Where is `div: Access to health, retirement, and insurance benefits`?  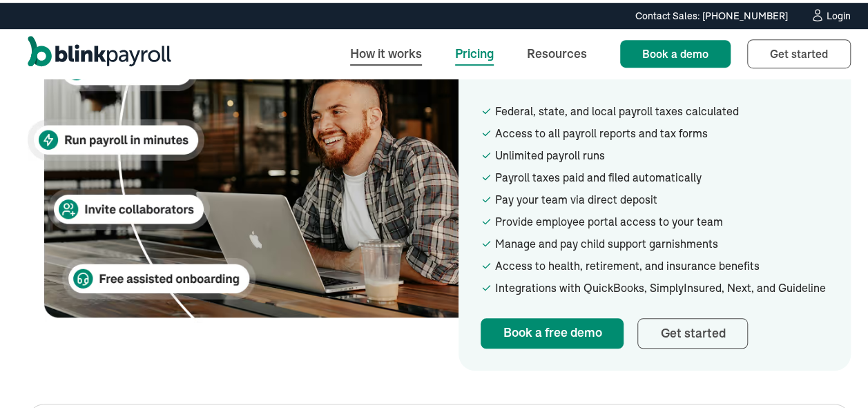 div: Access to health, retirement, and insurance benefits is located at coordinates (662, 263).